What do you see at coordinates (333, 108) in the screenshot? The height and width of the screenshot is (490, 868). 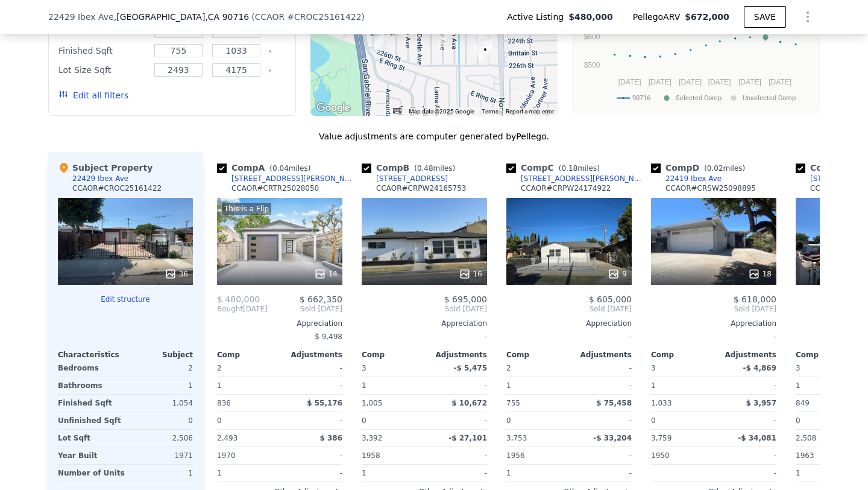 I see `img: Google` at bounding box center [333, 108].